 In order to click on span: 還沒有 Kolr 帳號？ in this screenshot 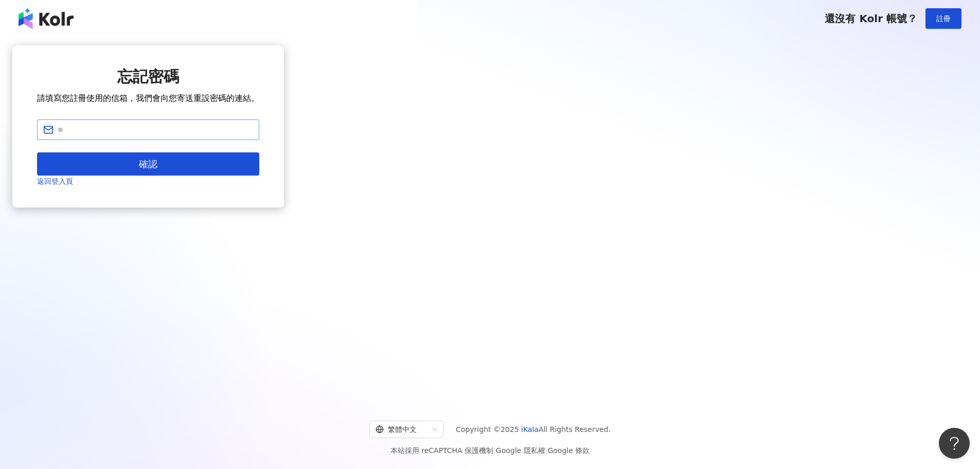, I will do `click(871, 19)`.